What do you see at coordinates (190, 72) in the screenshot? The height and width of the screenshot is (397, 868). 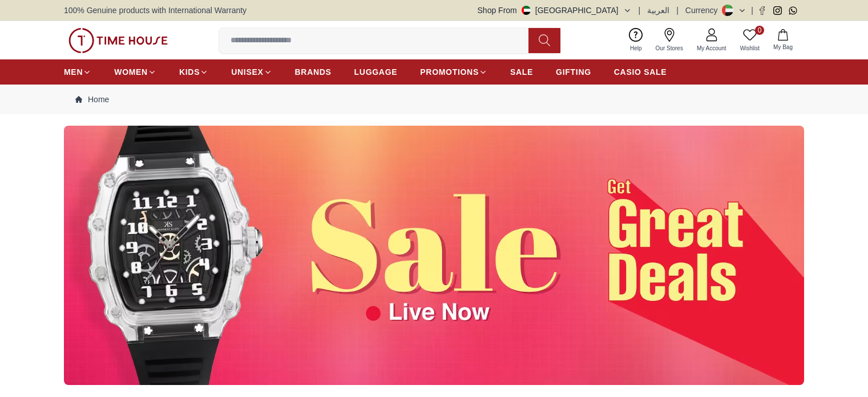 I see `span: KIDS` at bounding box center [190, 72].